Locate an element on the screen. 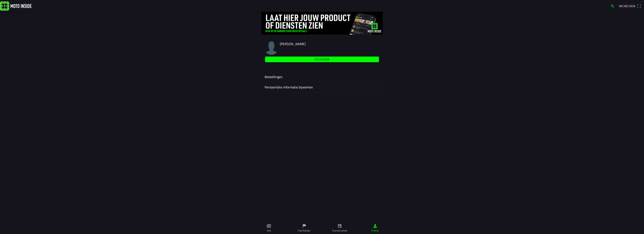 This screenshot has width=644, height=234. ion-icon: calendar is located at coordinates (340, 226).